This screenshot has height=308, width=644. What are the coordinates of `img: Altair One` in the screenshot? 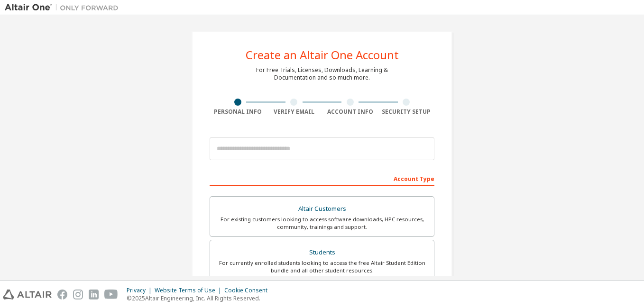 It's located at (64, 8).